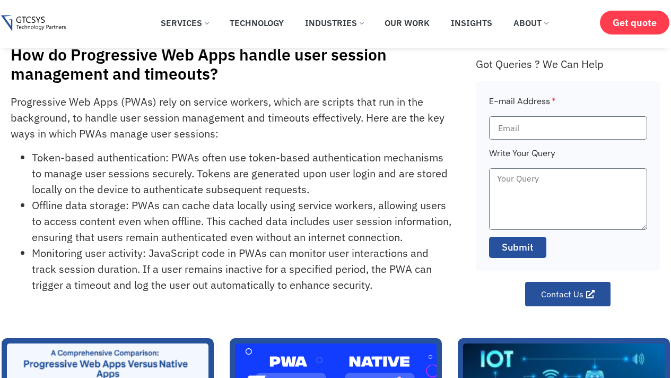  What do you see at coordinates (562, 294) in the screenshot?
I see `span: Contact Us` at bounding box center [562, 294].